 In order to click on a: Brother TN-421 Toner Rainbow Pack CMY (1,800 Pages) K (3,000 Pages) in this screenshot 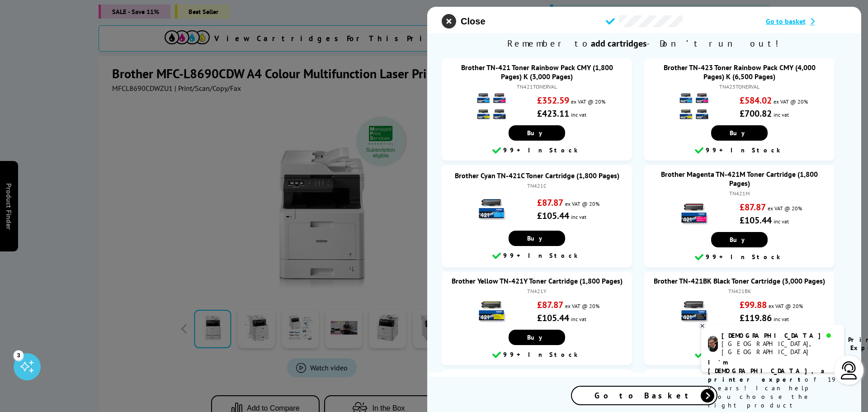, I will do `click(537, 72)`.